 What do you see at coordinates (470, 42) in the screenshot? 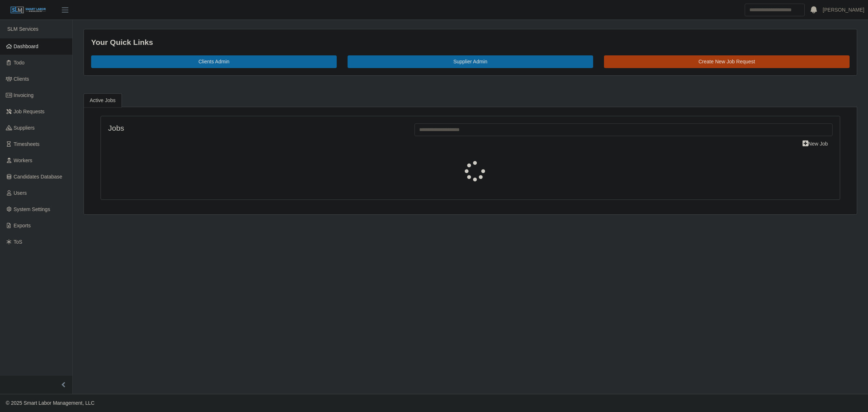
I see `div: Your Quick Links` at bounding box center [470, 42].